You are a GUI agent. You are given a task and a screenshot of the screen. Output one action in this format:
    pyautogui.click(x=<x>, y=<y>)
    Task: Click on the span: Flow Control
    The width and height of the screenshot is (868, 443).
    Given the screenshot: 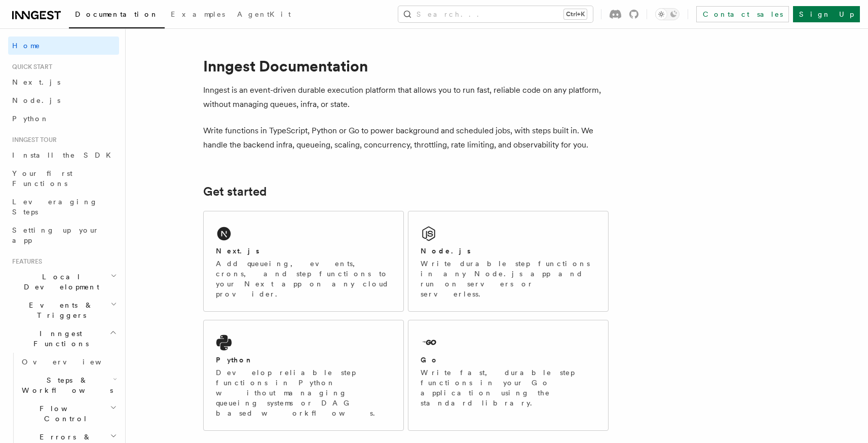 What is the action you would take?
    pyautogui.click(x=64, y=414)
    